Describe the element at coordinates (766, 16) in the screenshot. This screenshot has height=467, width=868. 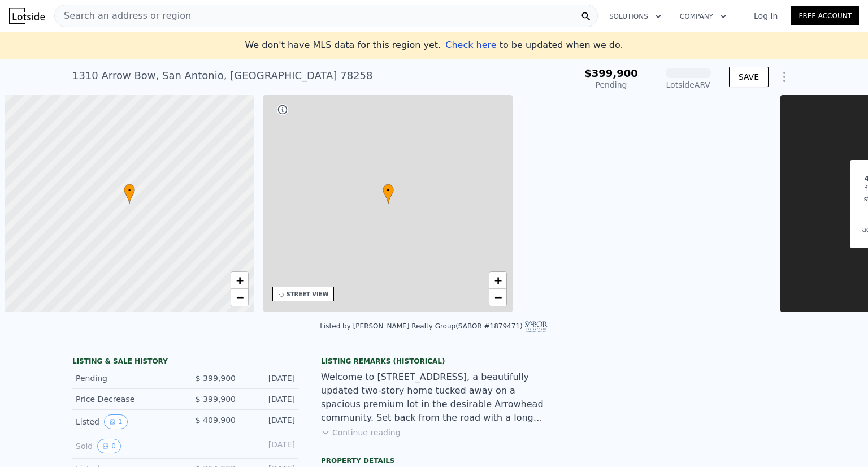
I see `a: Log In` at that location.